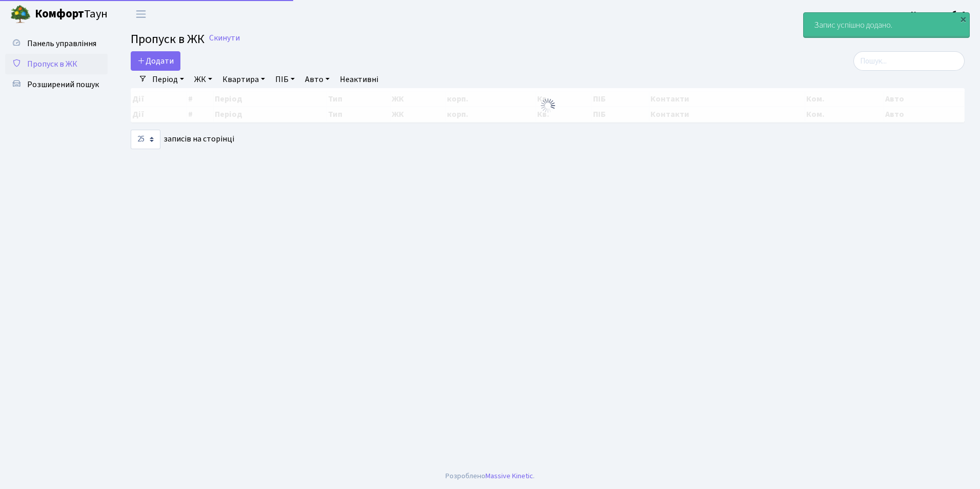  Describe the element at coordinates (145, 140) in the screenshot. I see `select: записів на сторінці` at that location.